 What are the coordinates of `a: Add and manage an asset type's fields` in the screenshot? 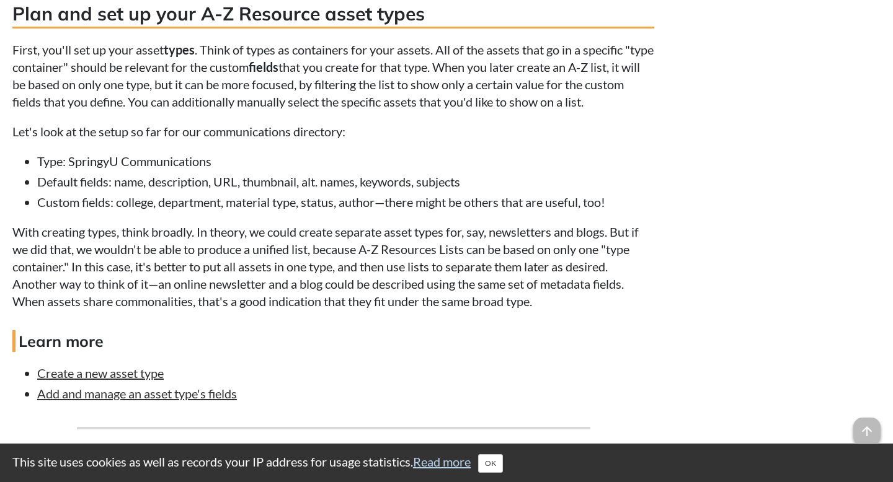 It's located at (137, 394).